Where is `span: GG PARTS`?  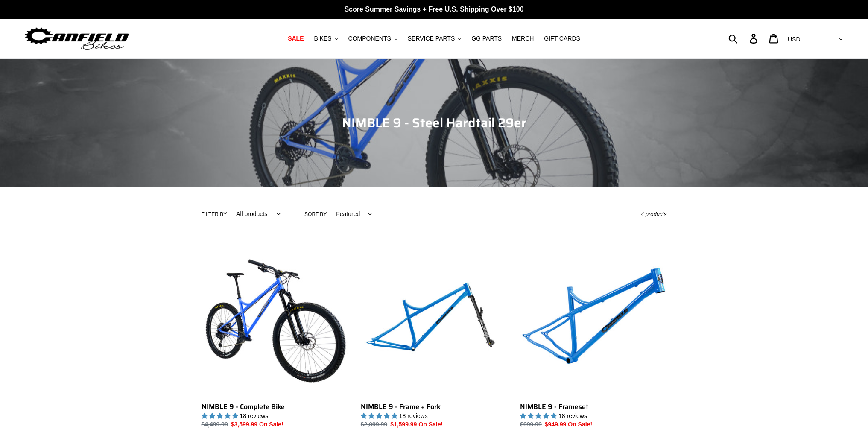
span: GG PARTS is located at coordinates (486, 39).